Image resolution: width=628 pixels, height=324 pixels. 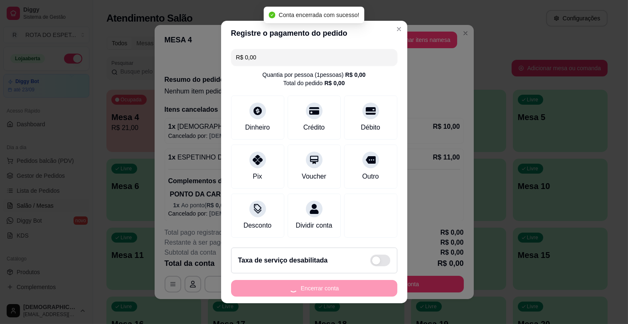 I want to click on div: Voucher, so click(x=314, y=177).